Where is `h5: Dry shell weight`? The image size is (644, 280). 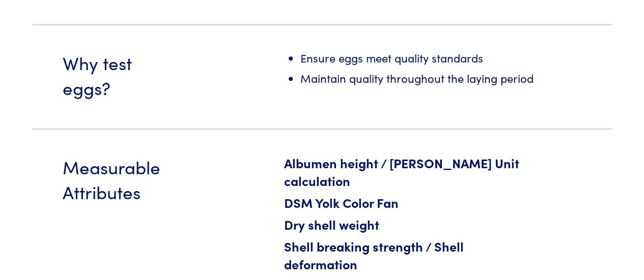
h5: Dry shell weight is located at coordinates (411, 224).